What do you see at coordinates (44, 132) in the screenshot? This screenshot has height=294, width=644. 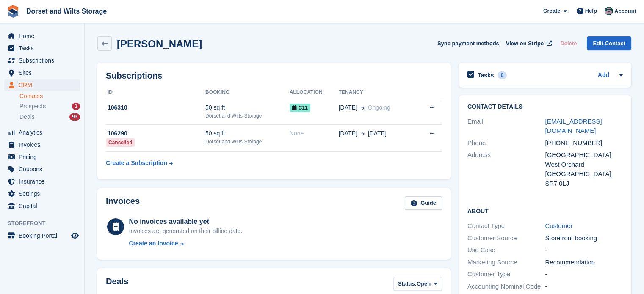 I see `span: Analytics` at bounding box center [44, 132].